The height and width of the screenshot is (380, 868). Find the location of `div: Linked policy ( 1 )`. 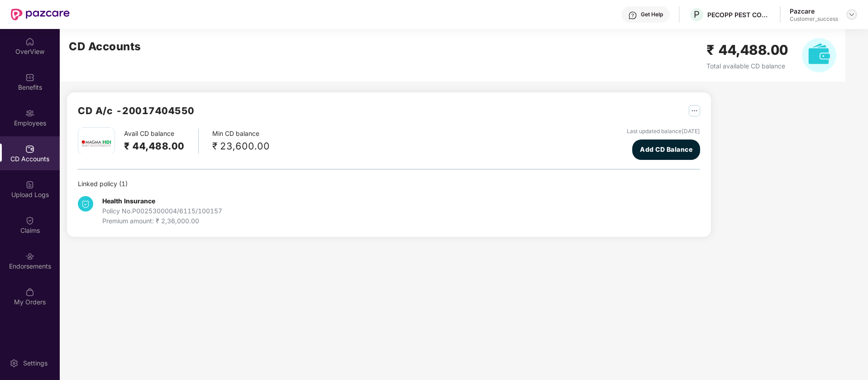

div: Linked policy ( 1 ) is located at coordinates (389, 184).